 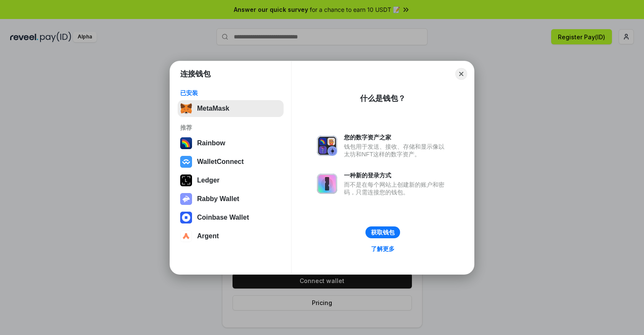 I want to click on div: WalletConnect, so click(x=220, y=162).